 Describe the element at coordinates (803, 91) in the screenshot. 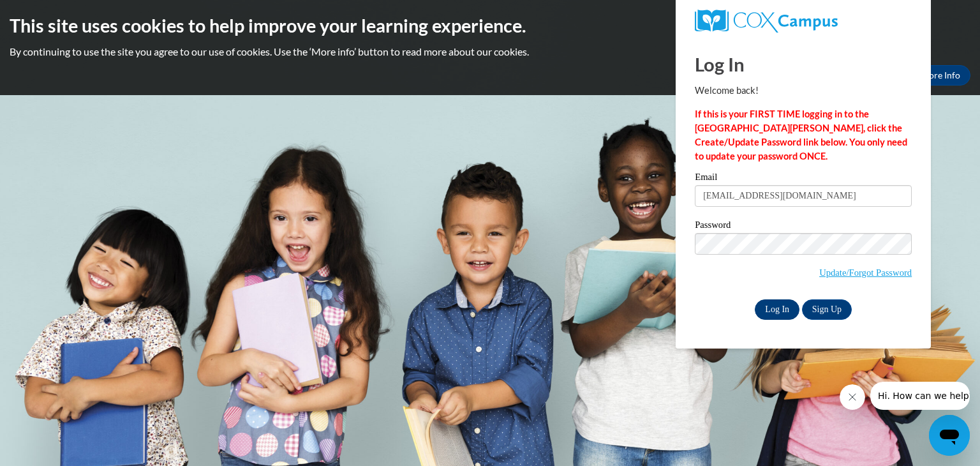

I see `p: Welcome back!` at that location.